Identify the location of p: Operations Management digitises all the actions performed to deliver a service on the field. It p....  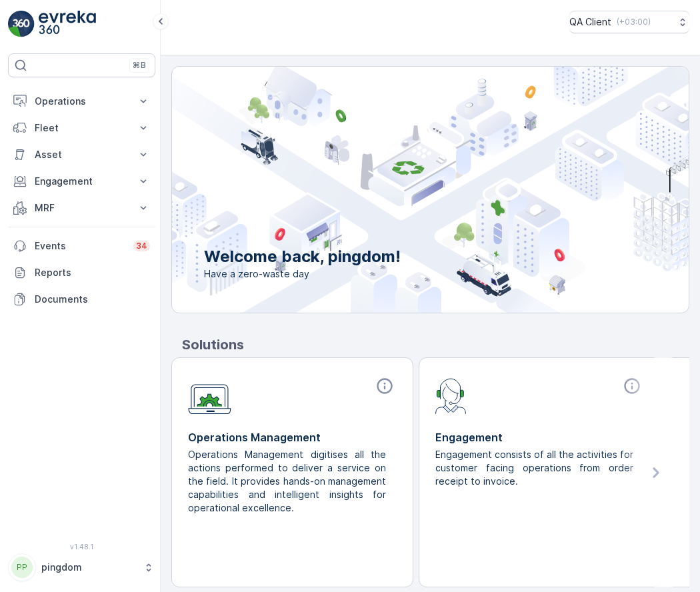
(287, 481).